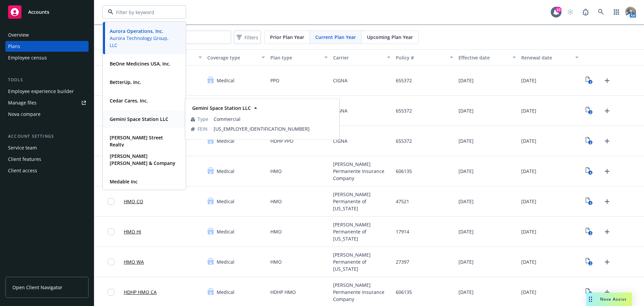 The image size is (644, 306). What do you see at coordinates (403, 201) in the screenshot?
I see `span: 47521` at bounding box center [403, 201].